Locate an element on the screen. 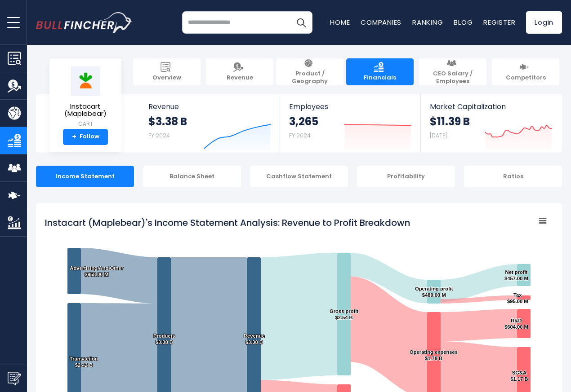 The height and width of the screenshot is (392, 571). span: Market Capitalization is located at coordinates (491, 107).